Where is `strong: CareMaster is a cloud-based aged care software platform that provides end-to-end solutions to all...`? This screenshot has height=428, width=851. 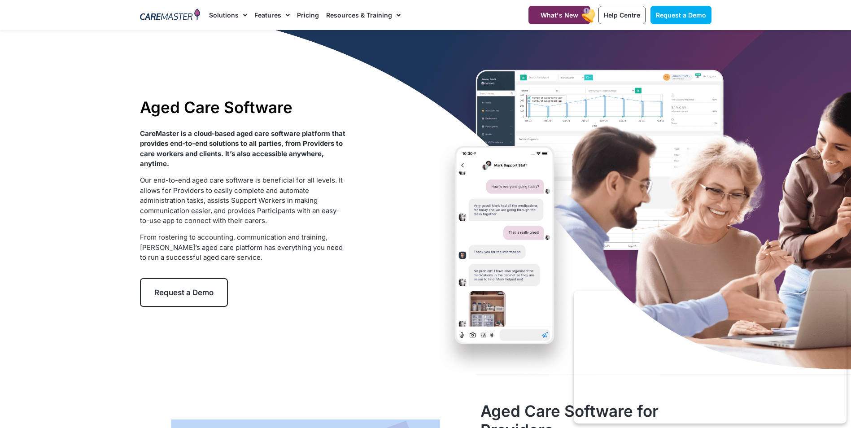
strong: CareMaster is a cloud-based aged care software platform that provides end-to-end solutions to all... is located at coordinates (243, 148).